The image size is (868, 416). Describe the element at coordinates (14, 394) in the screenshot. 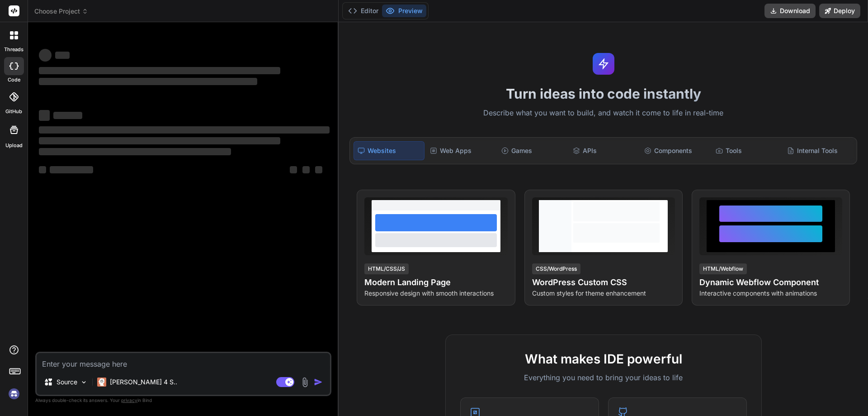

I see `img: signin` at that location.